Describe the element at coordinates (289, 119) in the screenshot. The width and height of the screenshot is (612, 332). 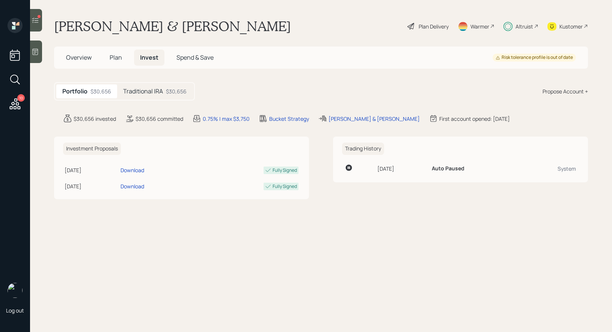
I see `div: Bucket Strategy` at that location.